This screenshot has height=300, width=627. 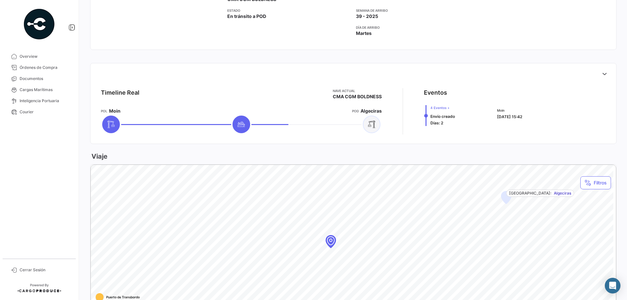 What do you see at coordinates (45, 57) in the screenshot?
I see `span: Overview` at bounding box center [45, 57].